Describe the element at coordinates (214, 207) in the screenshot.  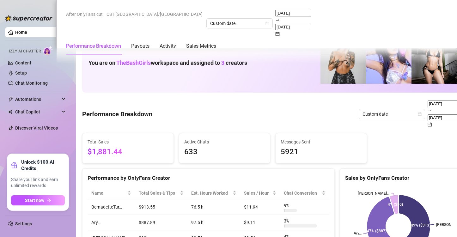
I see `td: 76.5 h` at that location.